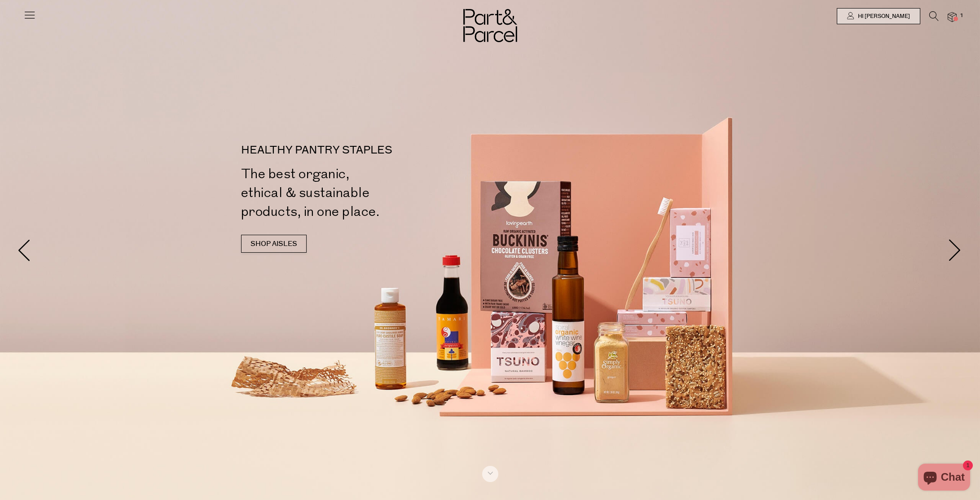 This screenshot has width=980, height=500. I want to click on span: 1, so click(961, 15).